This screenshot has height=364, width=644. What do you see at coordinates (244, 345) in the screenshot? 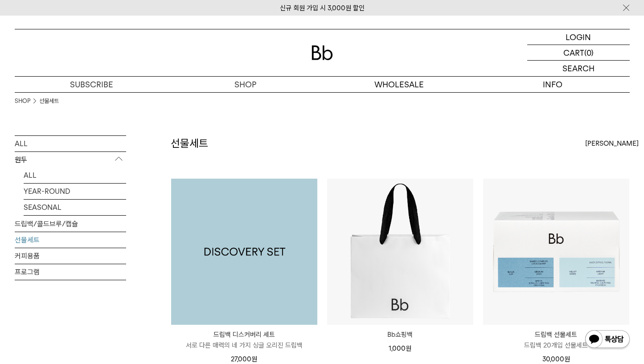
I see `p: 서로 다른 매력의 네 가지 싱글 오리진 드립백` at bounding box center [244, 345].